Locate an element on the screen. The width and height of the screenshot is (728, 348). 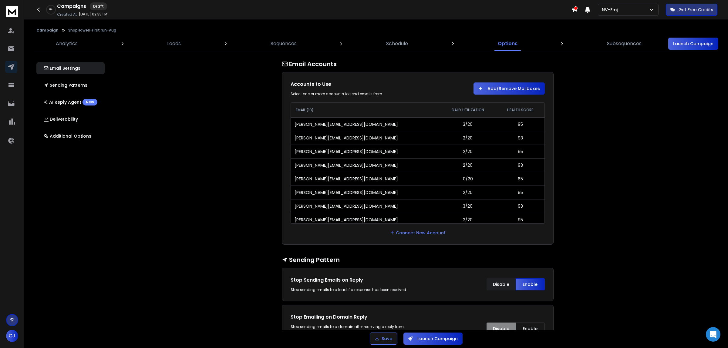
th: EMAIL (10) is located at coordinates (365, 110).